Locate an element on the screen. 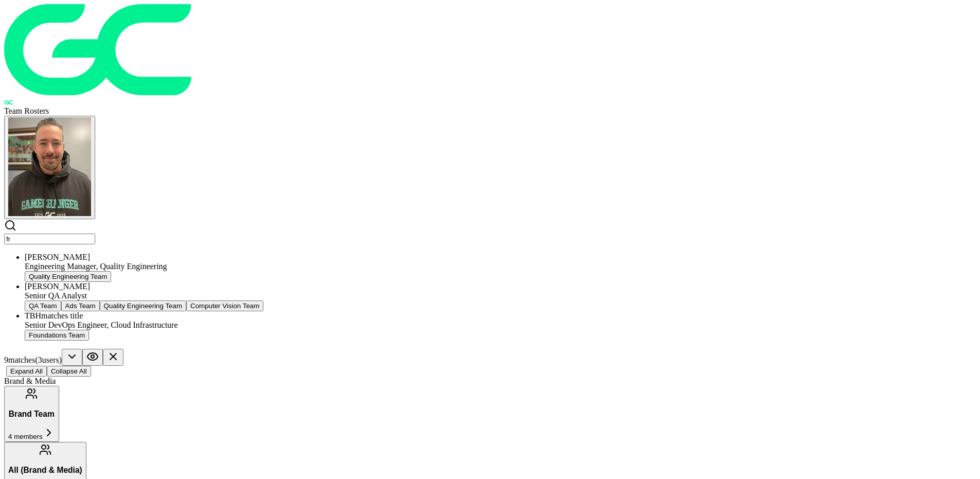  button: QA Team is located at coordinates (43, 305).